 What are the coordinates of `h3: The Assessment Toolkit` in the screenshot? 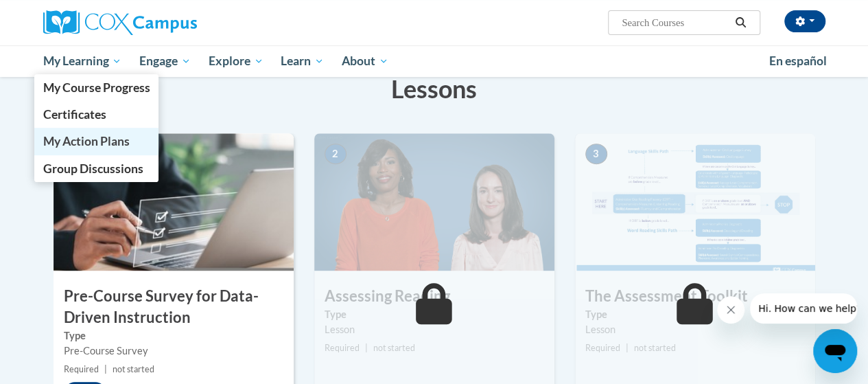 It's located at (695, 296).